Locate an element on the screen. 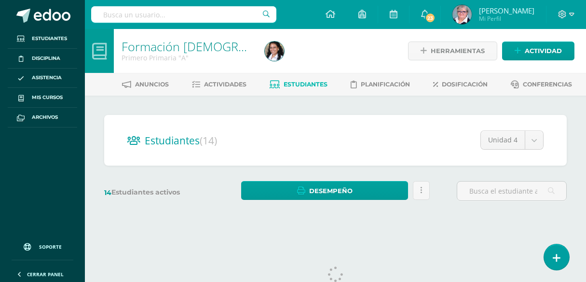 Image resolution: width=586 pixels, height=282 pixels. a: Asistencia is located at coordinates (42, 78).